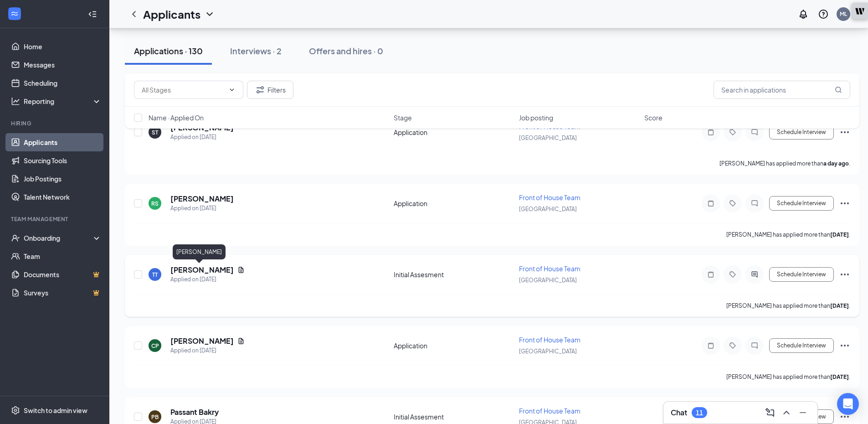  Describe the element at coordinates (62, 83) in the screenshot. I see `a: Scheduling` at that location.